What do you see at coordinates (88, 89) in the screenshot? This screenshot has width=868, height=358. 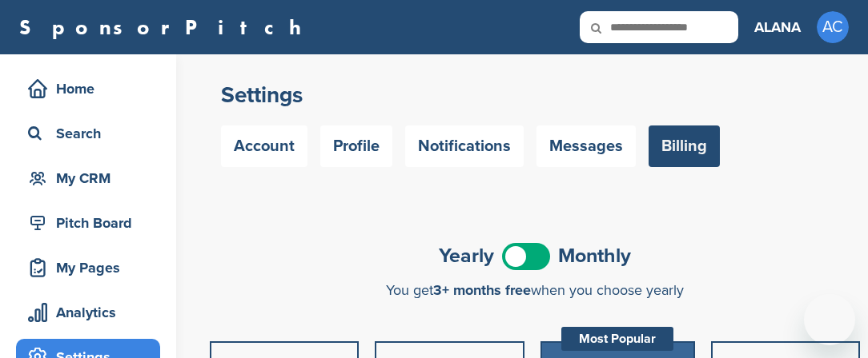 I see `a: Home` at bounding box center [88, 89].